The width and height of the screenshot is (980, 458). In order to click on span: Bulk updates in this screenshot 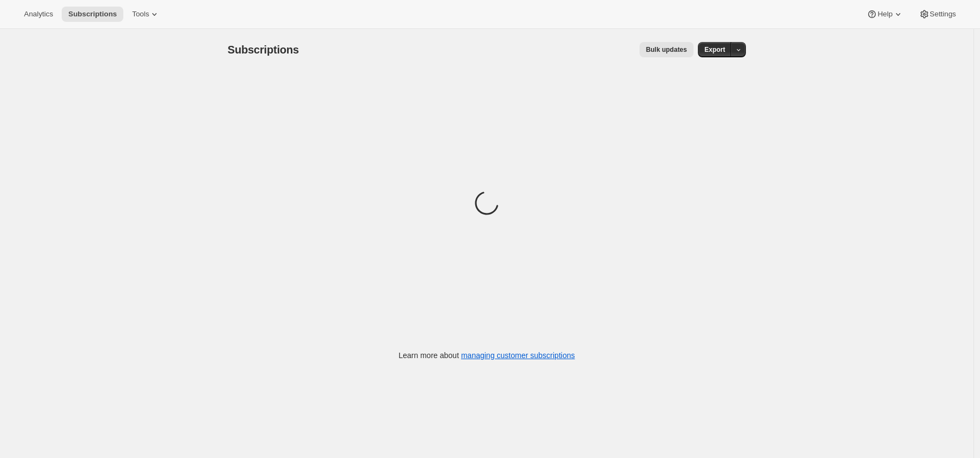, I will do `click(666, 50)`.